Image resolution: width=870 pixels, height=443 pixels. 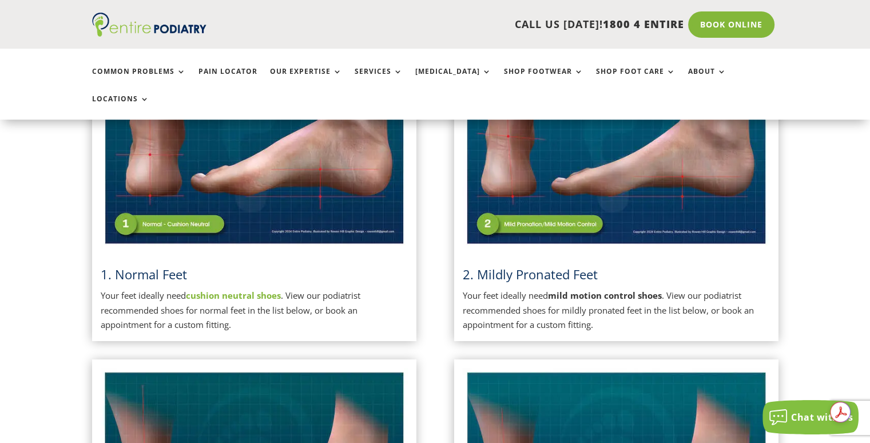 I want to click on a: About, so click(x=707, y=79).